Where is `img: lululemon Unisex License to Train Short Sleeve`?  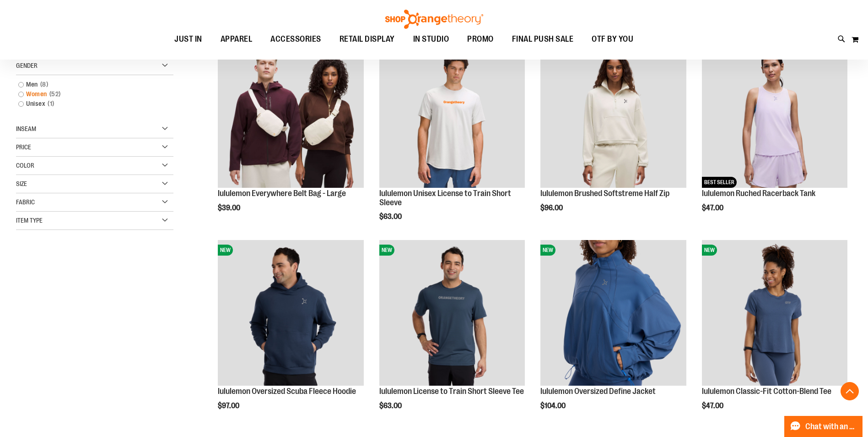 img: lululemon Unisex License to Train Short Sleeve is located at coordinates (452, 114).